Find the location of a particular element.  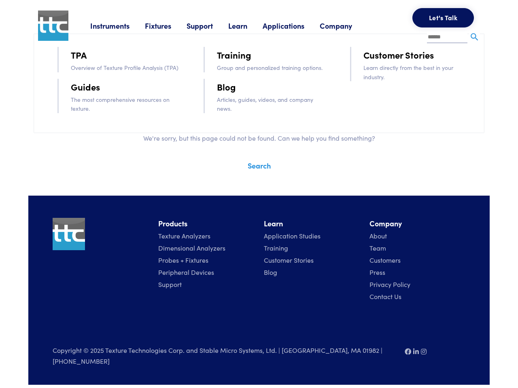

p: We're sorry, but this page could not be found. Can we help you find something? is located at coordinates (259, 138).